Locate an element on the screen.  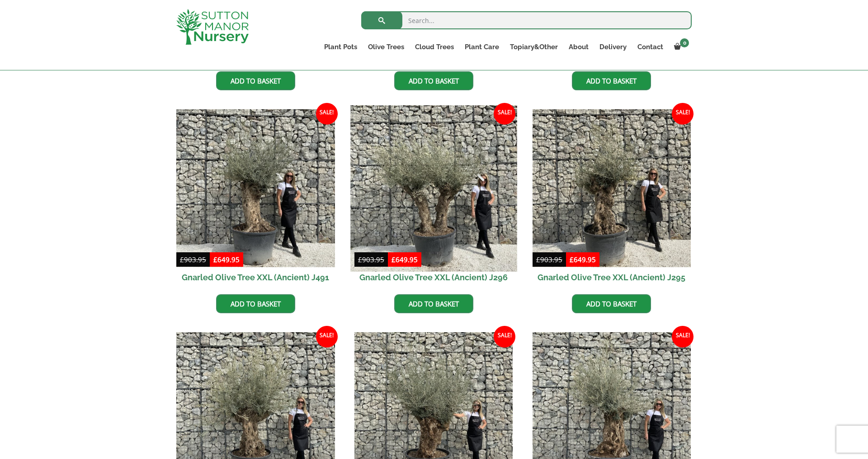
a: Add to basket: “Gnarled Olive Tree XXL (Ancient) J300” is located at coordinates (611, 81).